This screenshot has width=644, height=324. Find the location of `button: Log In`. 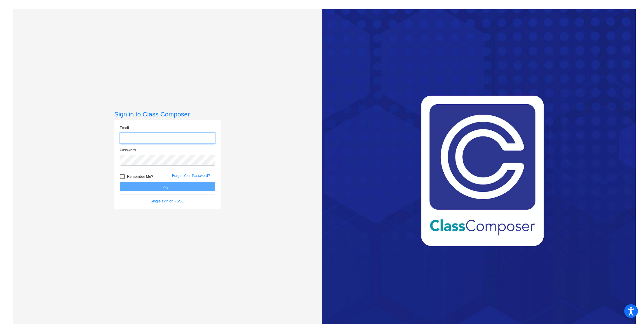

button: Log In is located at coordinates (168, 186).